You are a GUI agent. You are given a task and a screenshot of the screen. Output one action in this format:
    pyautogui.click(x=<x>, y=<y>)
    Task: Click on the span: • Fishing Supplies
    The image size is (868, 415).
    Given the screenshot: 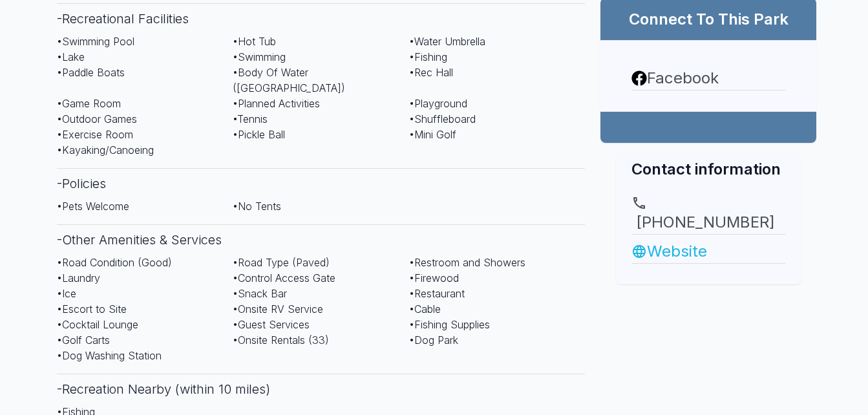 What is the action you would take?
    pyautogui.click(x=449, y=324)
    